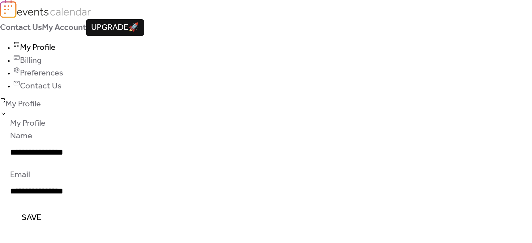 Image resolution: width=532 pixels, height=243 pixels. I want to click on img: logotype, so click(54, 11).